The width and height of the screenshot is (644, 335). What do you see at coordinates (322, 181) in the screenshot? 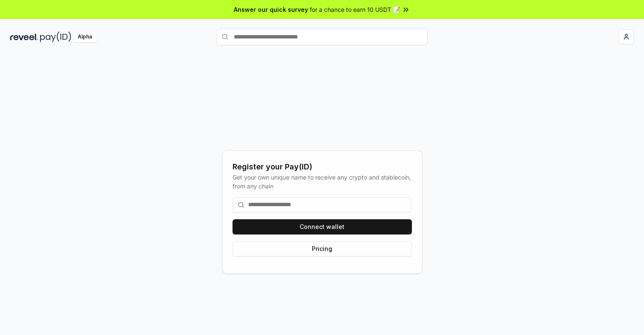
I see `div: Get your own unique name to receive any crypto and stablecoin, from any chain` at bounding box center [322, 181].